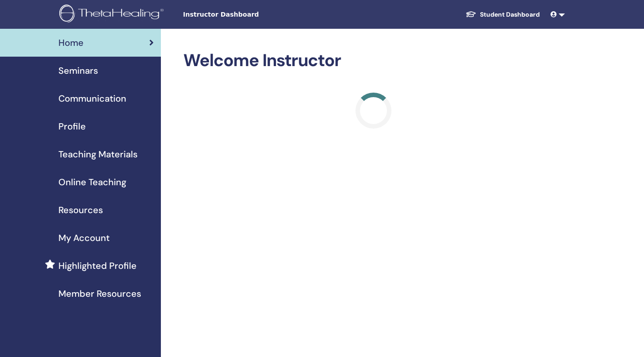 Image resolution: width=644 pixels, height=357 pixels. Describe the element at coordinates (92, 99) in the screenshot. I see `span: Communication` at that location.